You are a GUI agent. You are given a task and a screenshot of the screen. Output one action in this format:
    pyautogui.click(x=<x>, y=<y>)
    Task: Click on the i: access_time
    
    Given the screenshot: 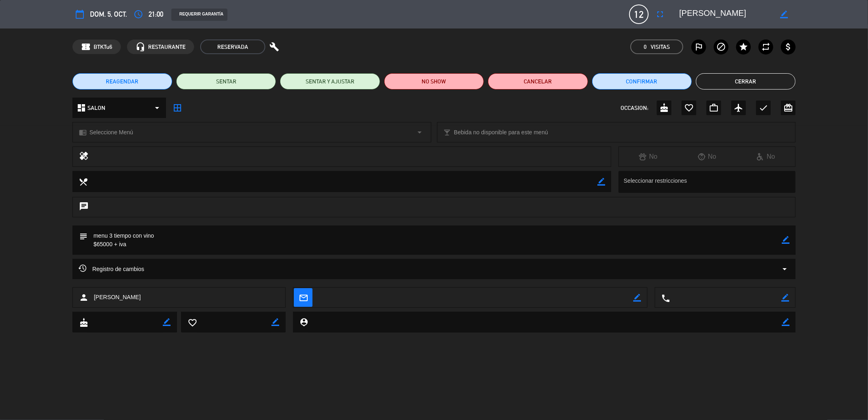 What is the action you would take?
    pyautogui.click(x=139, y=14)
    